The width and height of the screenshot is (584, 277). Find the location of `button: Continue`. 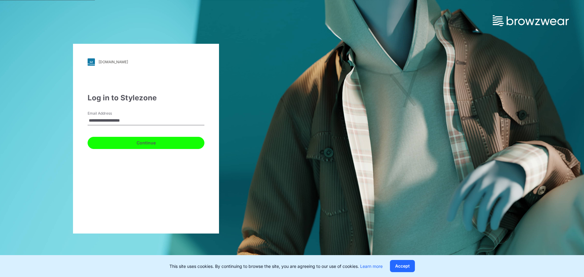

button: Continue is located at coordinates (146, 143).